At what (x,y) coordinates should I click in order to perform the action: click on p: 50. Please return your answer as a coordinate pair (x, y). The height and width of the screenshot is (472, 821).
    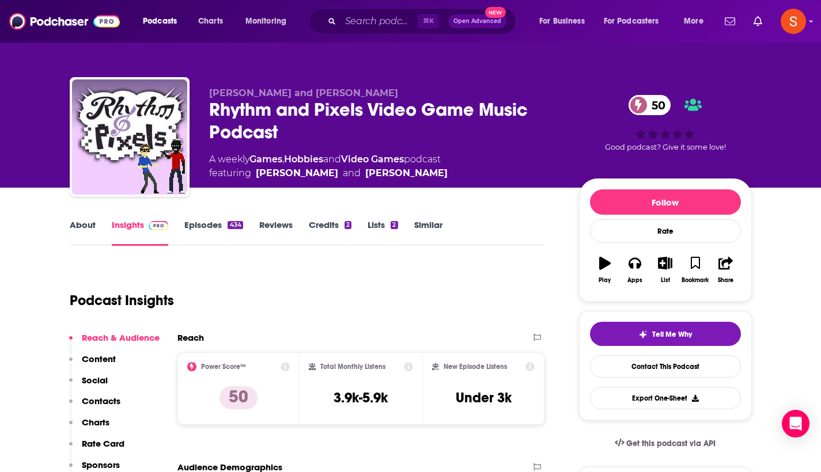
    Looking at the image, I should click on (238, 398).